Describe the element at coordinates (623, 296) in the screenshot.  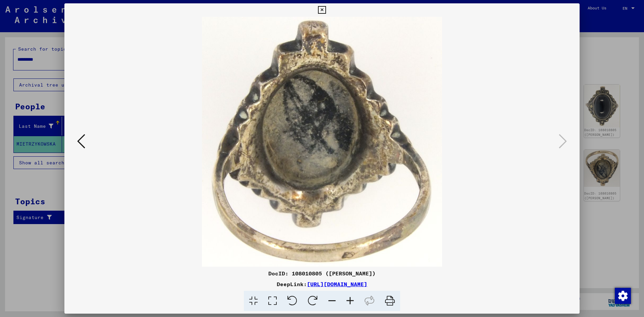
I see `div: Change consent` at that location.